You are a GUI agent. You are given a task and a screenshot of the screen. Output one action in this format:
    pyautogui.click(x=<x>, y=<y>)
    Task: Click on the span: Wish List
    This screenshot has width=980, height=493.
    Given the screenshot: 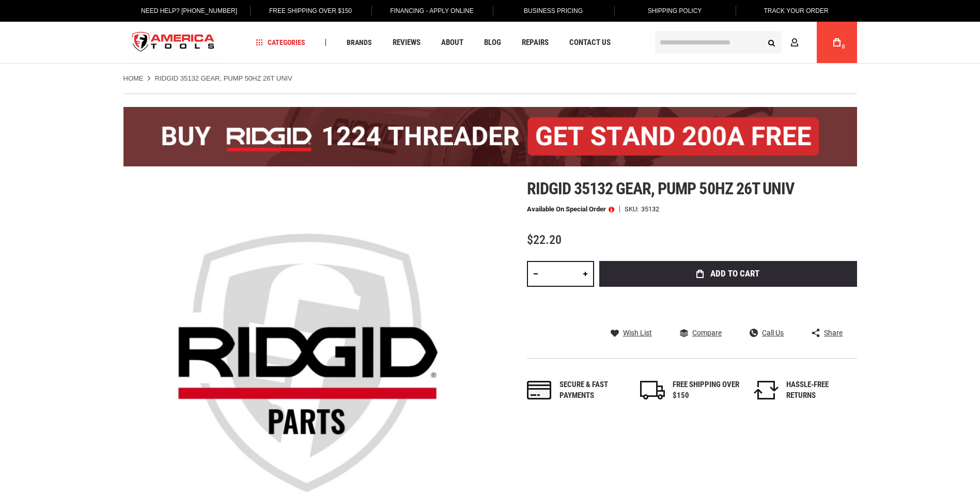 What is the action you would take?
    pyautogui.click(x=637, y=333)
    